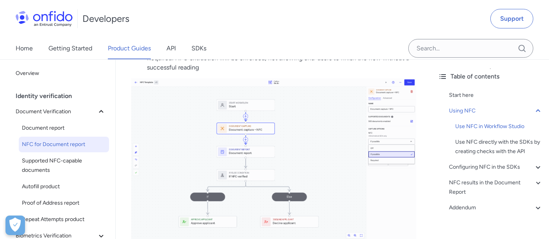 This screenshot has height=239, width=549. Describe the element at coordinates (64, 203) in the screenshot. I see `span: Proof of Address report` at that location.